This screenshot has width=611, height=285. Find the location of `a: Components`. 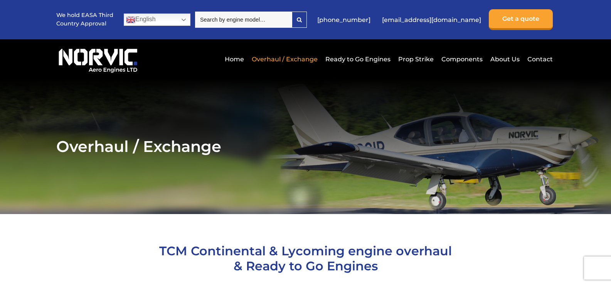

a: Components is located at coordinates (462, 59).